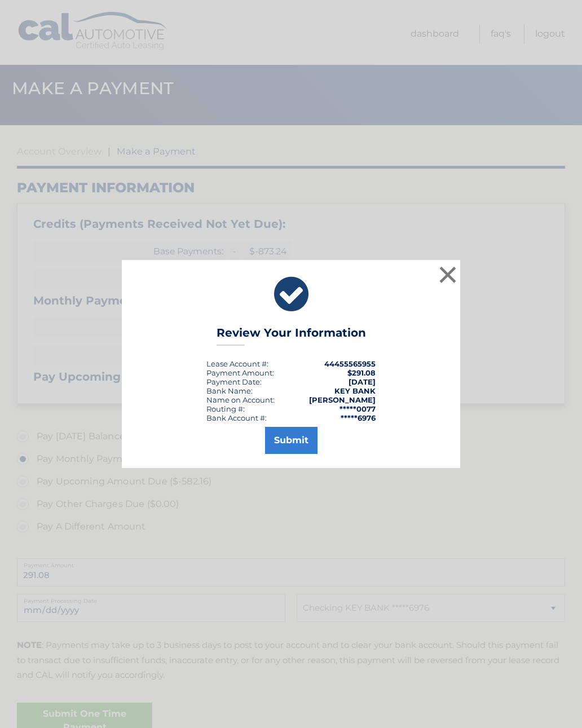 The width and height of the screenshot is (582, 728). What do you see at coordinates (226, 409) in the screenshot?
I see `div: Routing #:` at bounding box center [226, 409].